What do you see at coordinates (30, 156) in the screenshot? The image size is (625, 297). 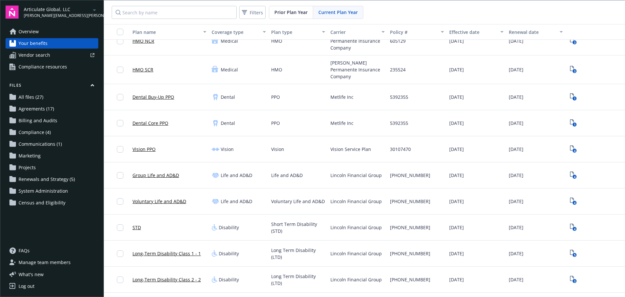 I see `span: Marketing` at bounding box center [30, 156].